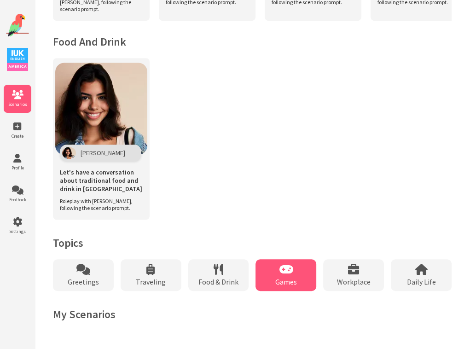  What do you see at coordinates (101, 109) in the screenshot?
I see `img: Scenario Image` at bounding box center [101, 109].